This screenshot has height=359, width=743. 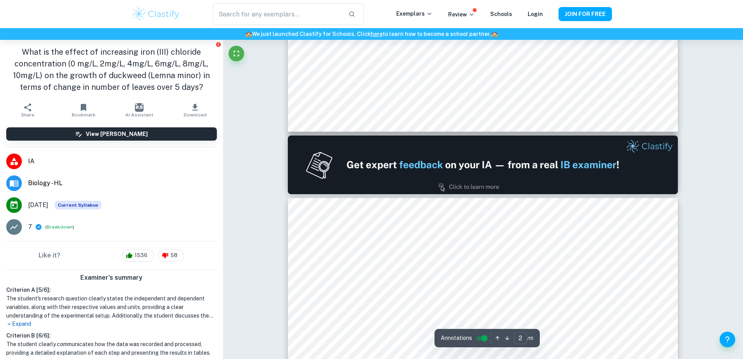 I want to click on a: Login, so click(x=535, y=14).